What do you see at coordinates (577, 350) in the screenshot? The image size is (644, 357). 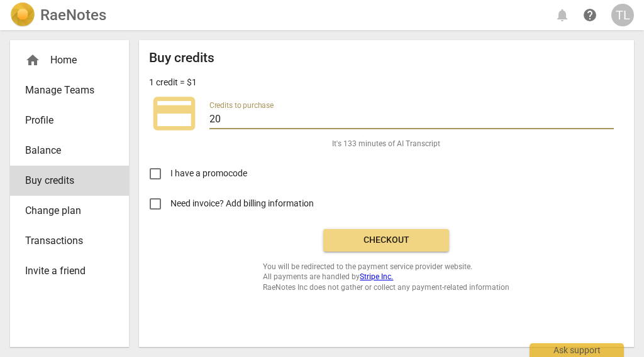 I see `div: Ask support` at bounding box center [577, 350].